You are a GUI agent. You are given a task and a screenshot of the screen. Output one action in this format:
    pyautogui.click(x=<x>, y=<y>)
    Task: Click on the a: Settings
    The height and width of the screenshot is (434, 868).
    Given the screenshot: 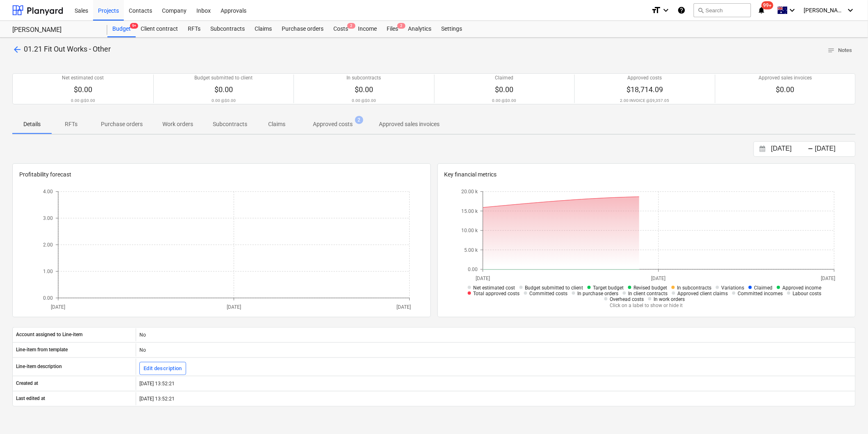 What is the action you would take?
    pyautogui.click(x=451, y=29)
    